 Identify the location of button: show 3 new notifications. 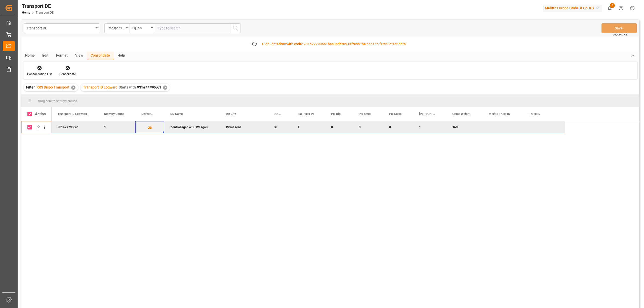
(610, 8).